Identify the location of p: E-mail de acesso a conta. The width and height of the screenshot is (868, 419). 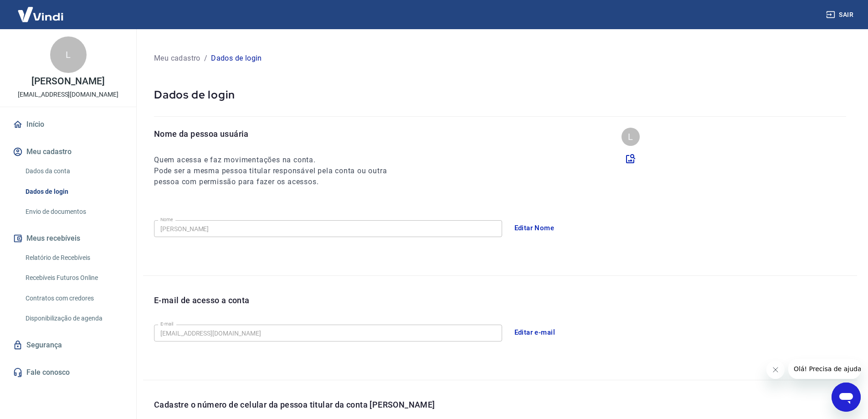
(201, 300).